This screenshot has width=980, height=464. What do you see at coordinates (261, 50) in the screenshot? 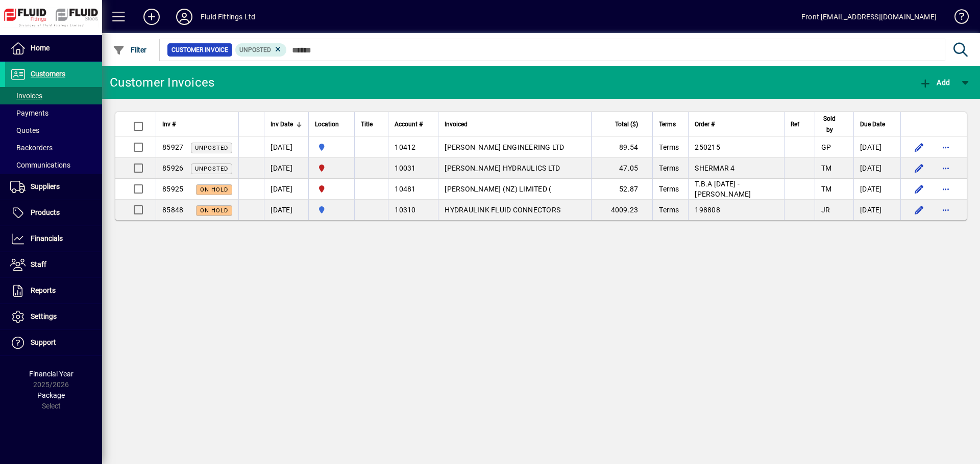
I see `mat-chip: Customer Invoice Status: Unposted` at bounding box center [261, 50].